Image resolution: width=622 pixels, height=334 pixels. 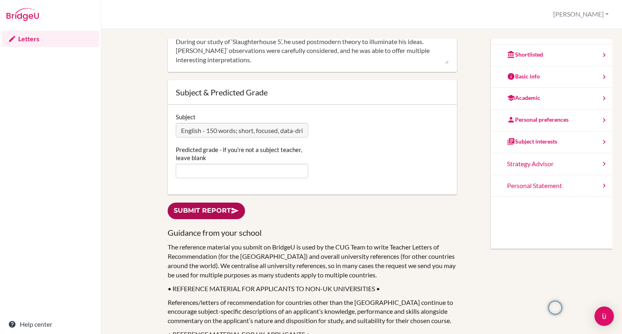 I want to click on a: Personal preferences, so click(x=551, y=121).